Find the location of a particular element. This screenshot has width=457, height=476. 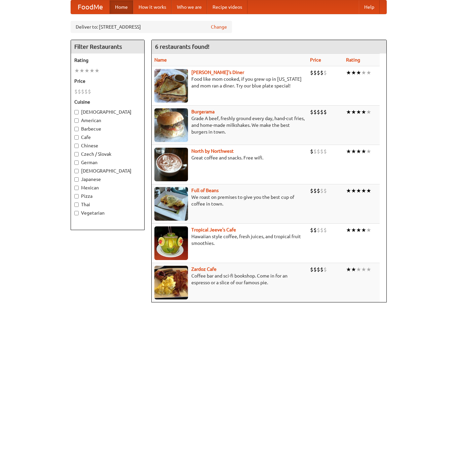

label: Thai is located at coordinates (108, 204).